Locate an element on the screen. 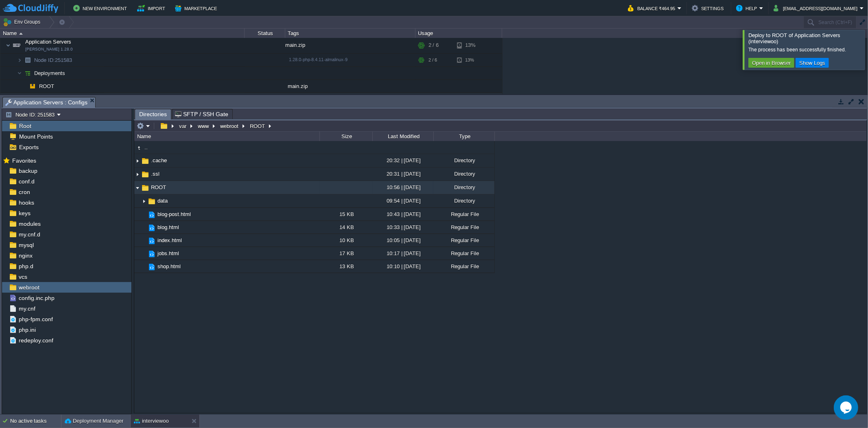 This screenshot has height=428, width=868. div: Last Modified is located at coordinates (403, 136).